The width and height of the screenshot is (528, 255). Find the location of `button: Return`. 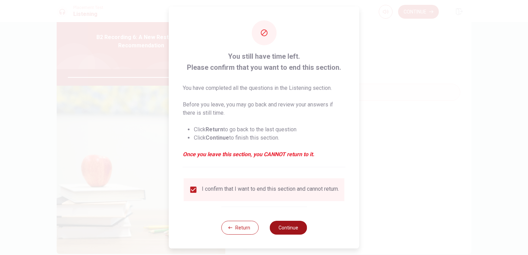

button: Return is located at coordinates (240, 228).